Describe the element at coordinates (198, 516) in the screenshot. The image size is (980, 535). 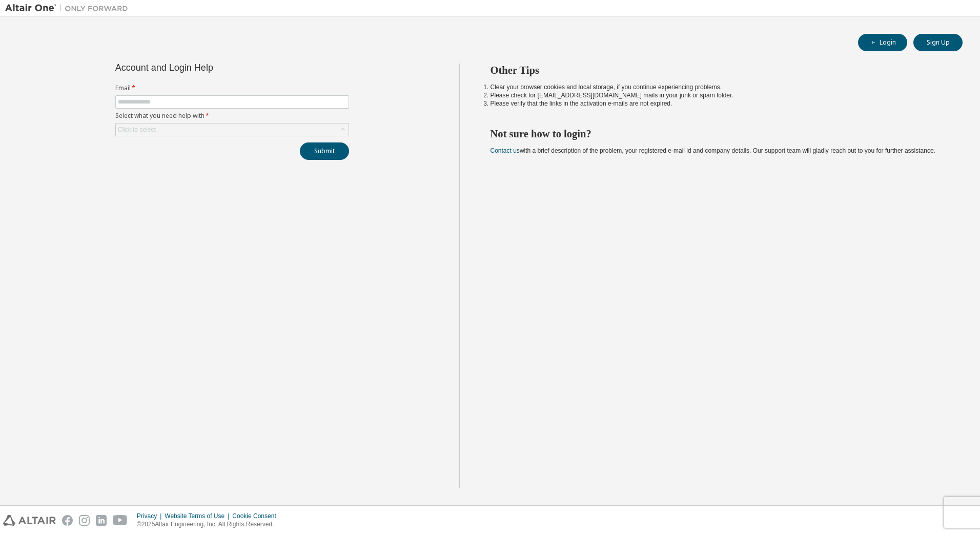
I see `div: Website Terms of Use` at that location.